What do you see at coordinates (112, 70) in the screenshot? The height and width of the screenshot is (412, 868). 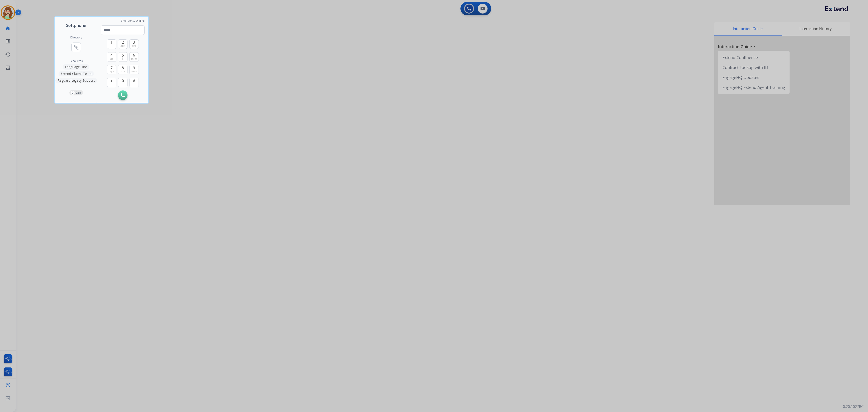 I see `button: 7pqrs` at bounding box center [112, 70].